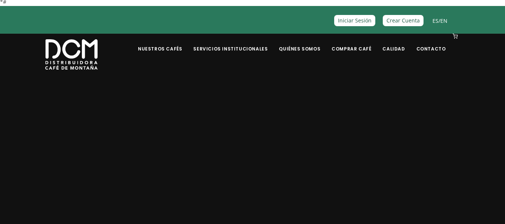 Image resolution: width=505 pixels, height=224 pixels. Describe the element at coordinates (300, 43) in the screenshot. I see `a: Quiénes Somos` at that location.